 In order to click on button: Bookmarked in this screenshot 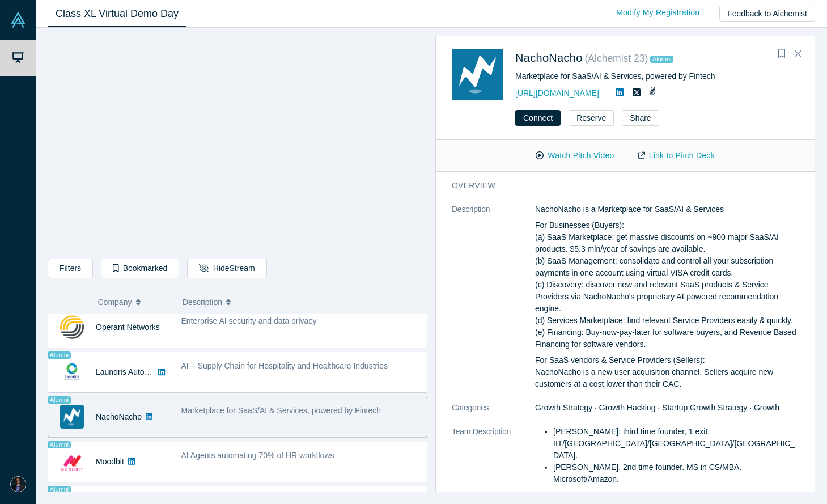, I will do `click(140, 268)`.